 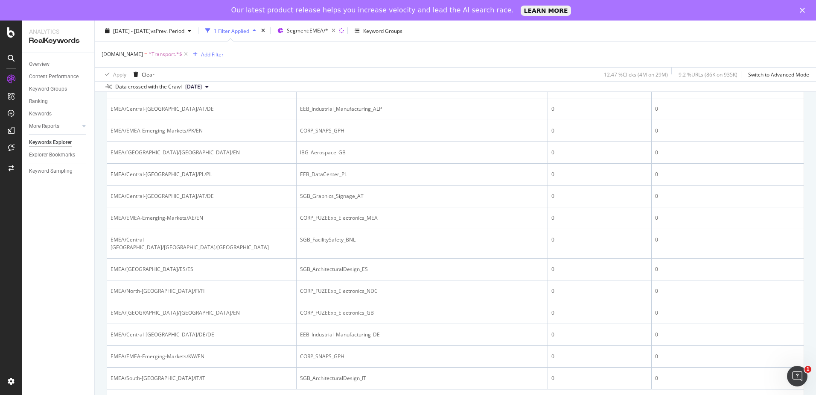 I want to click on div: Clear, so click(x=148, y=74).